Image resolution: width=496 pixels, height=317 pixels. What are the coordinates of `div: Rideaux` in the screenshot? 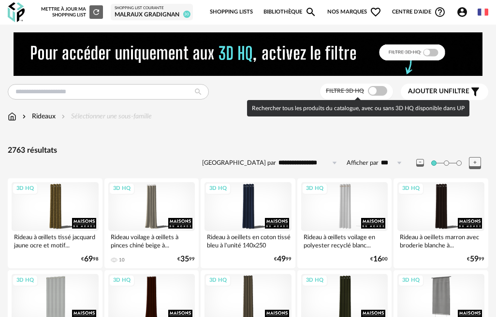 It's located at (38, 117).